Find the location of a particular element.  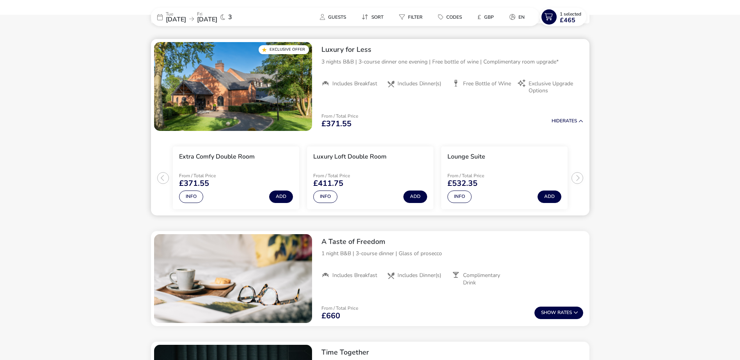

p: Fri is located at coordinates (207, 14).